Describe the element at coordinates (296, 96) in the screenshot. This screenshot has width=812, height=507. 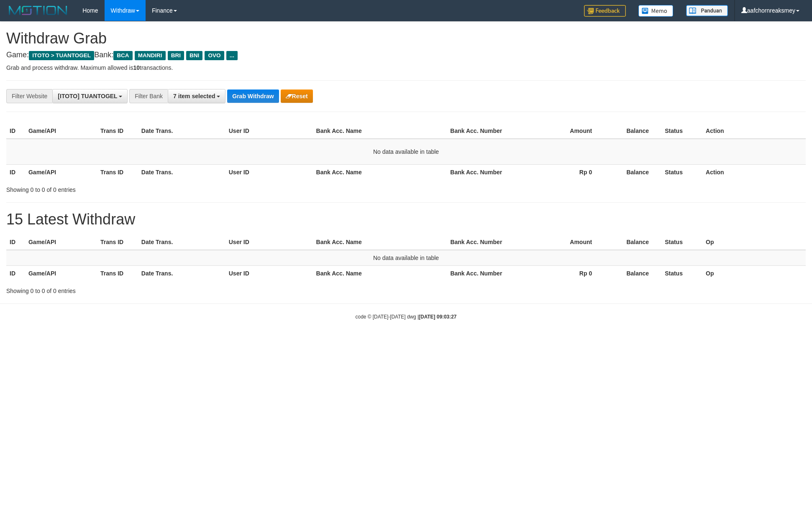
I see `button: Reset` at that location.